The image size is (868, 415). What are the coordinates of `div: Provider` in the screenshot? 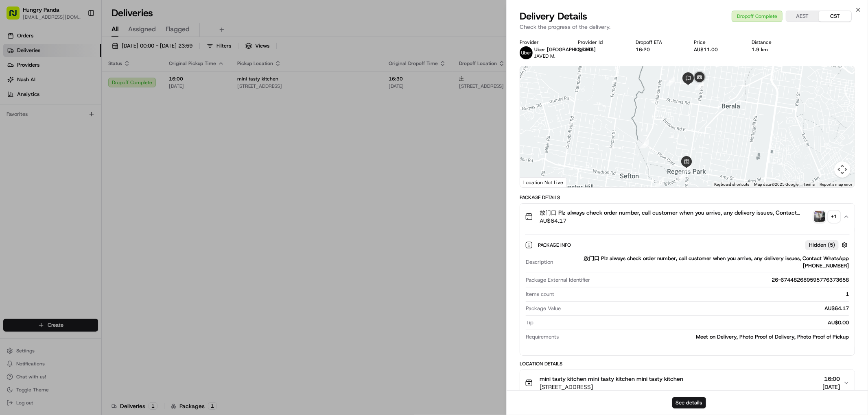 It's located at (542, 43).